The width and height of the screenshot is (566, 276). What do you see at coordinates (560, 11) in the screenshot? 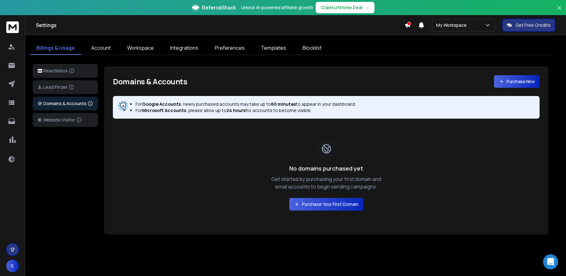
I see `button: Close banner` at bounding box center [560, 11].